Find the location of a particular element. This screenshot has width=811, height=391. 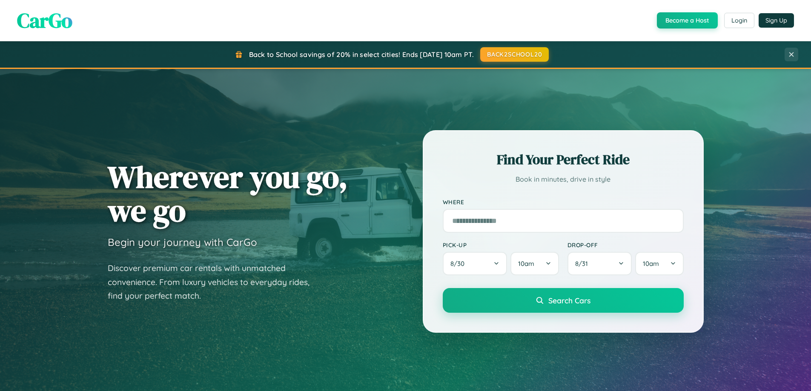

h2: Find Your Perfect Ride is located at coordinates (563, 160).